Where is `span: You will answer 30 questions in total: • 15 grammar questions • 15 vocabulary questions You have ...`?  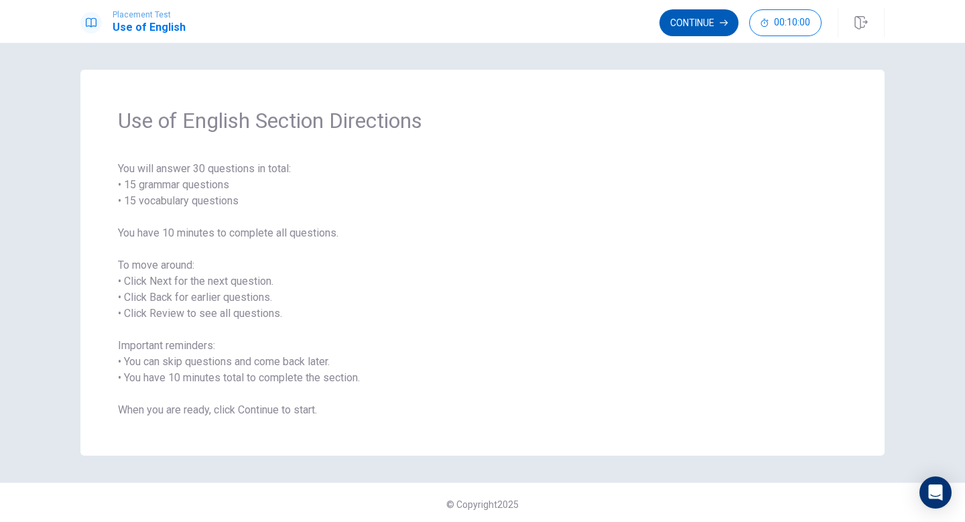 span: You will answer 30 questions in total: • 15 grammar questions • 15 vocabulary questions You have ... is located at coordinates (482, 289).